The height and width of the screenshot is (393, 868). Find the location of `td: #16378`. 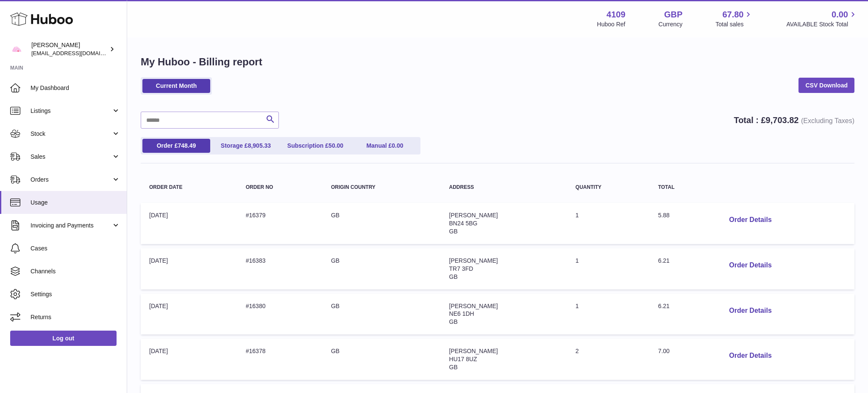

td: #16378 is located at coordinates (279, 359).